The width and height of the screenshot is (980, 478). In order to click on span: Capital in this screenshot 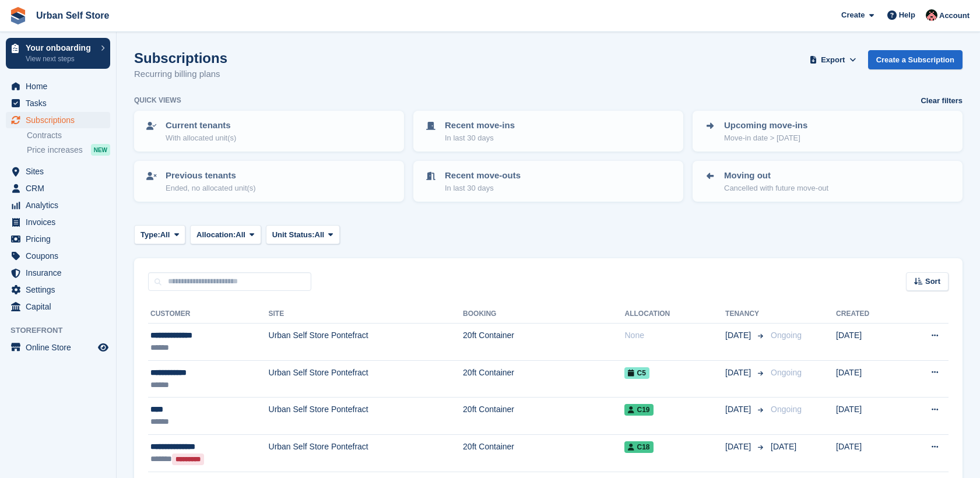, I will do `click(60, 307)`.